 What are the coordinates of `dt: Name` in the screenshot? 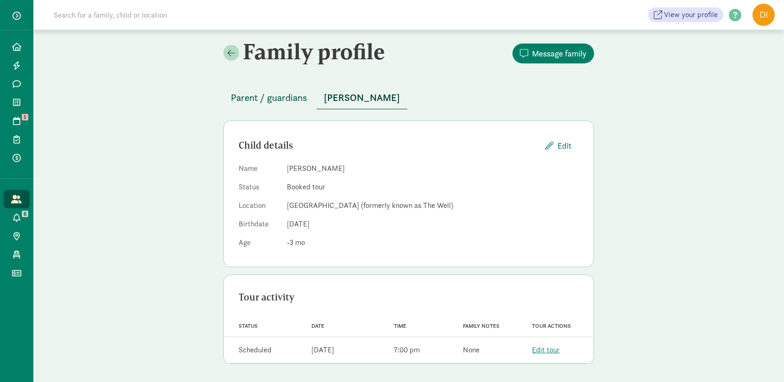 It's located at (259, 171).